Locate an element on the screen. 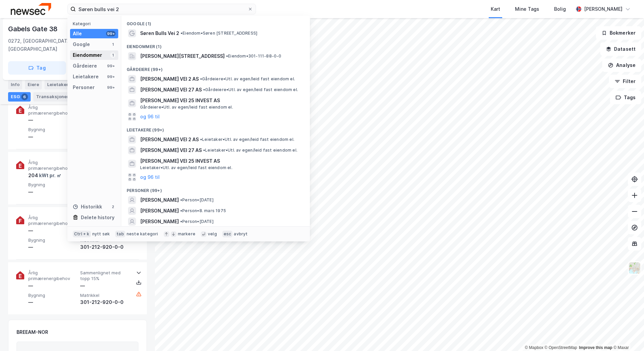 Image resolution: width=644 pixels, height=351 pixels. div: Alle is located at coordinates (77, 34).